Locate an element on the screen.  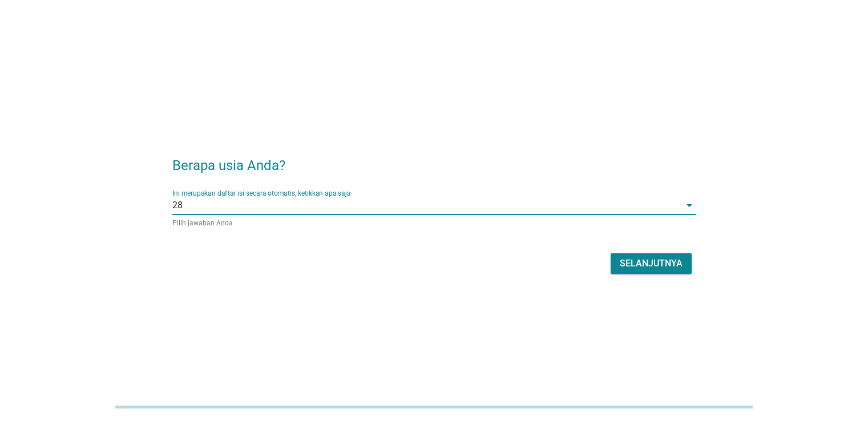
input: Ini merupakan daftar isi secara otomatis, ketikkan apa saja is located at coordinates (432, 206).